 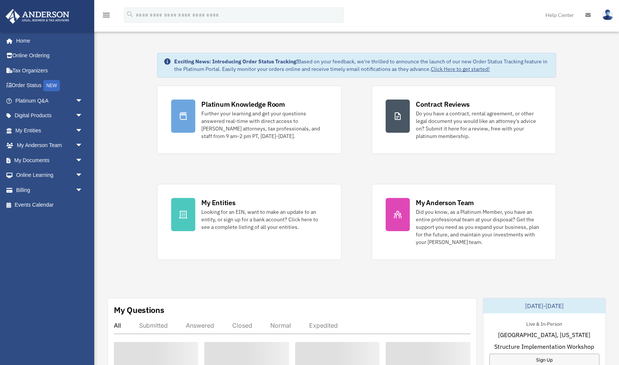 I want to click on div: All, so click(x=117, y=326).